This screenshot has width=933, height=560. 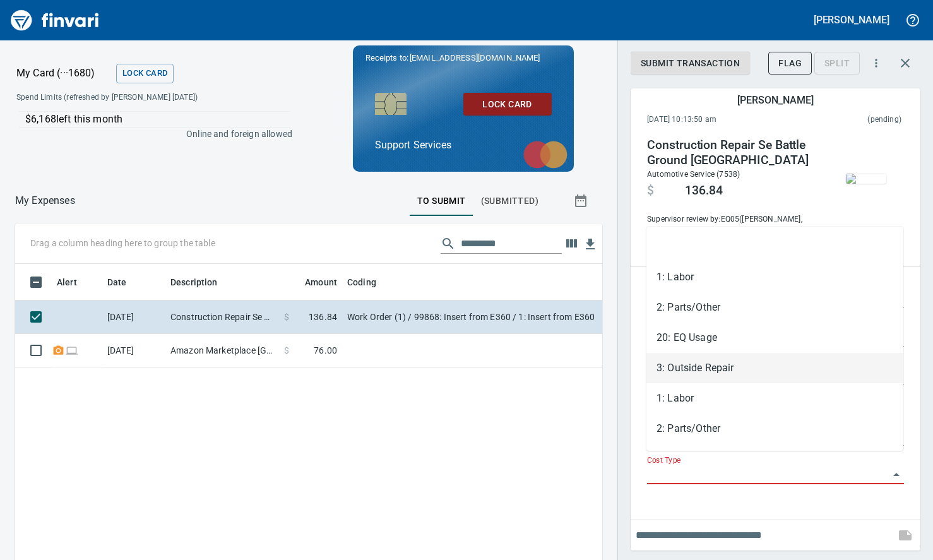 I want to click on div: Transaction still pending, cannot split yet. It usually takes 2-3 days for a merchant to settle a..., so click(x=837, y=61).